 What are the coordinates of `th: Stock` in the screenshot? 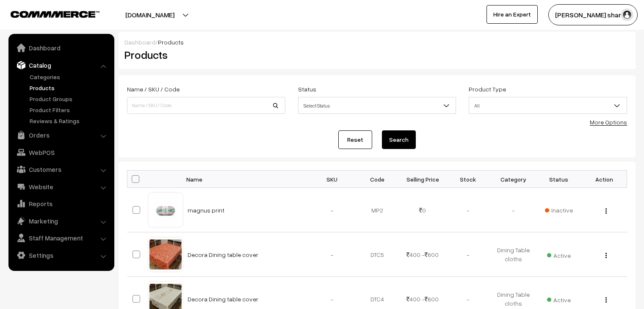 It's located at (468, 179).